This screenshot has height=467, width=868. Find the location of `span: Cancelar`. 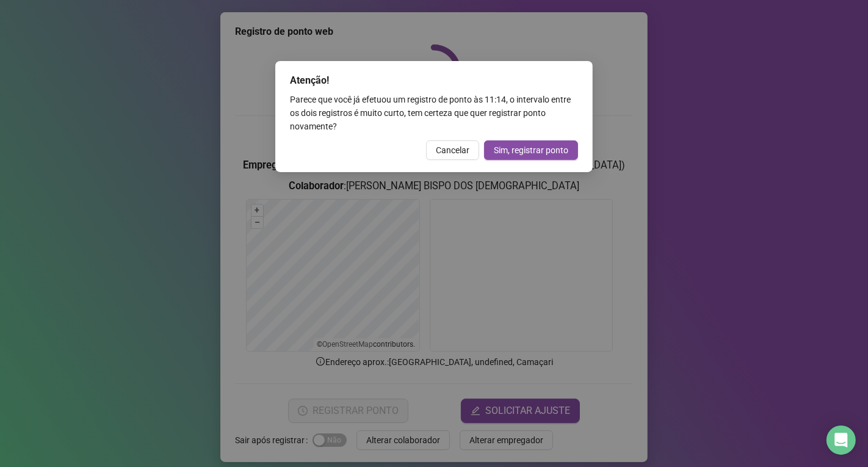

span: Cancelar is located at coordinates (452, 150).